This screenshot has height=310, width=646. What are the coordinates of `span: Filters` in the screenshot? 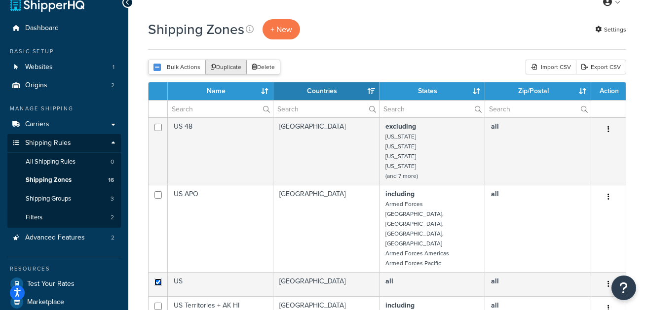 It's located at (34, 218).